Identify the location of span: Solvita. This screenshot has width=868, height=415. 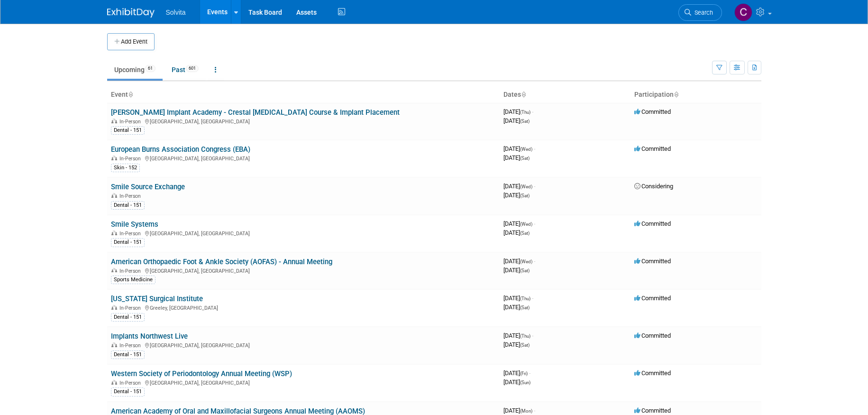
(176, 12).